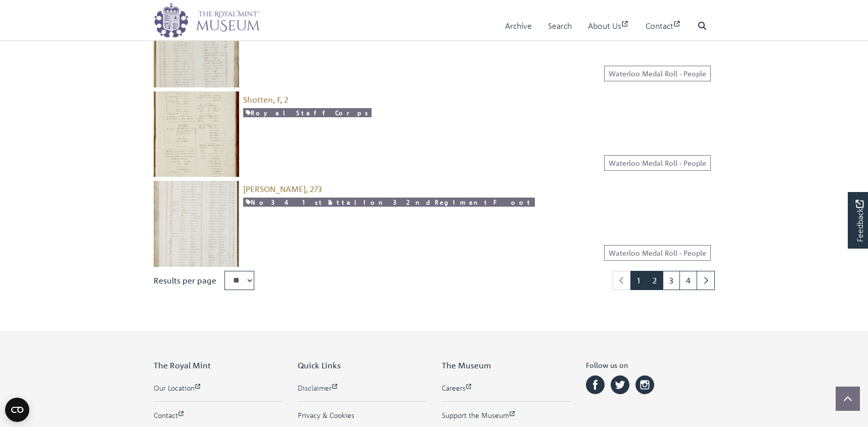  Describe the element at coordinates (848, 399) in the screenshot. I see `button: Scroll to top` at that location.